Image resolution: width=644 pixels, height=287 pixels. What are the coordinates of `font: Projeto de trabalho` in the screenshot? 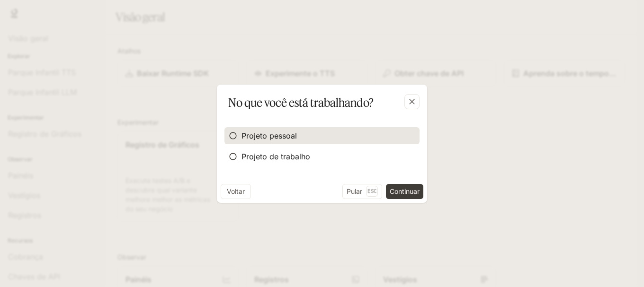 It's located at (276, 157).